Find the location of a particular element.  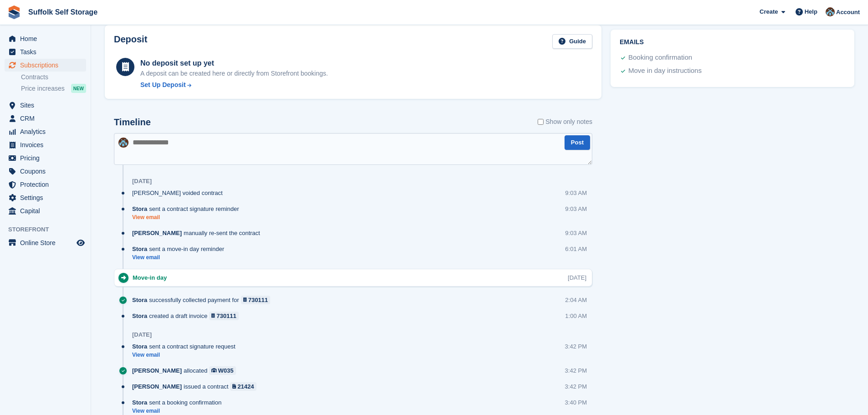

span: Coupons is located at coordinates (47, 171).